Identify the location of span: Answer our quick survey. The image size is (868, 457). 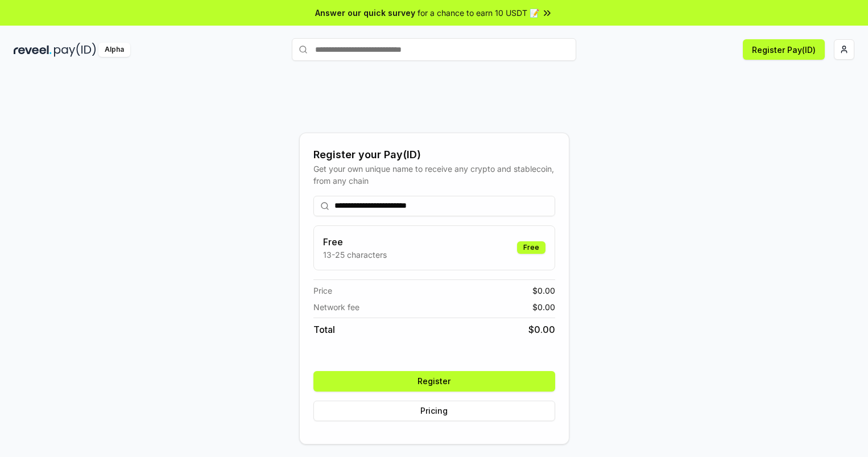
(365, 13).